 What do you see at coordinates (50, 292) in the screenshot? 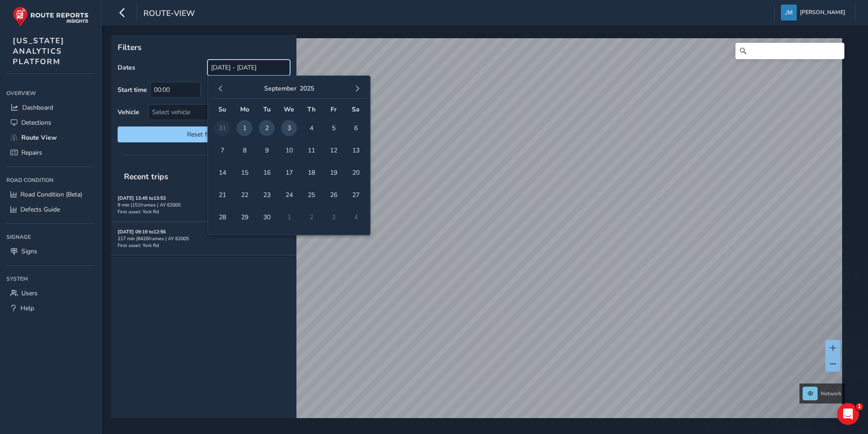
I see `a: Users` at bounding box center [50, 292].